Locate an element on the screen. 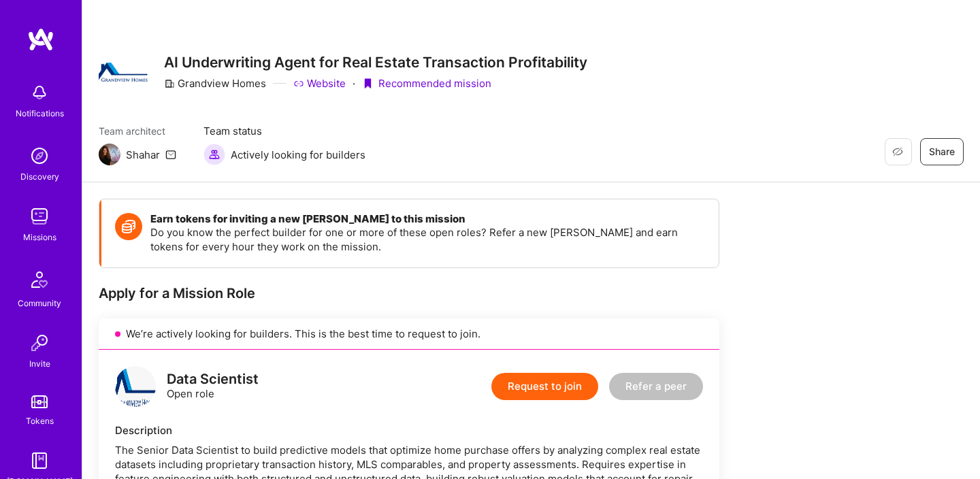 This screenshot has height=479, width=980. img: teamwork is located at coordinates (40, 217).